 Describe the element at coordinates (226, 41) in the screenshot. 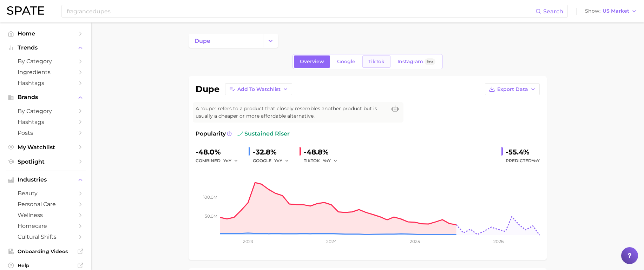

I see `a: dupe` at that location.